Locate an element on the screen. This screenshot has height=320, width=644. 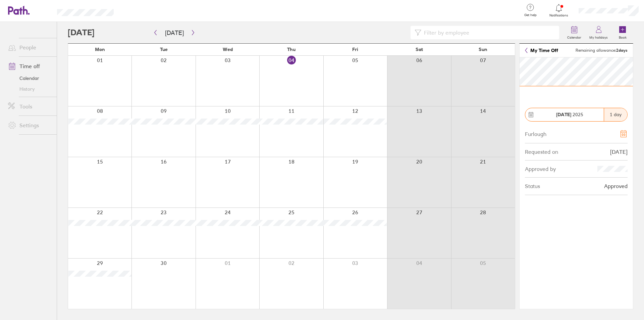
strong: 2 days is located at coordinates (622, 50).